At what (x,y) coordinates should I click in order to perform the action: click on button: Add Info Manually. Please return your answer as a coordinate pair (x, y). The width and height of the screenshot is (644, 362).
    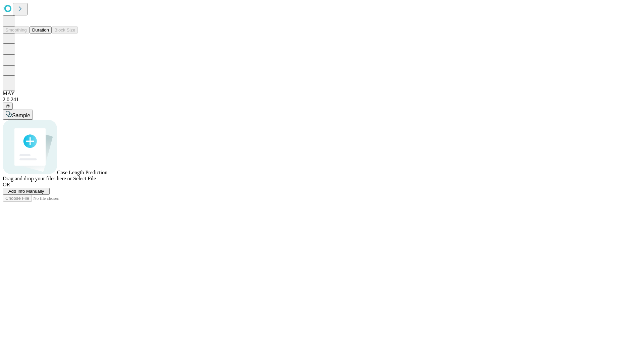
    Looking at the image, I should click on (26, 191).